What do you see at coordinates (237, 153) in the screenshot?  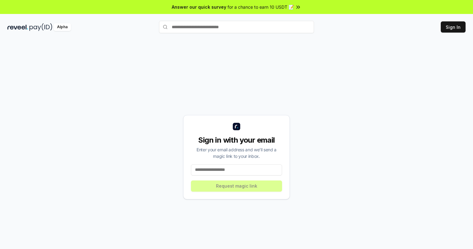 I see `div: Enter your email address and we’ll send a magic link to your inbox.` at bounding box center [237, 153].